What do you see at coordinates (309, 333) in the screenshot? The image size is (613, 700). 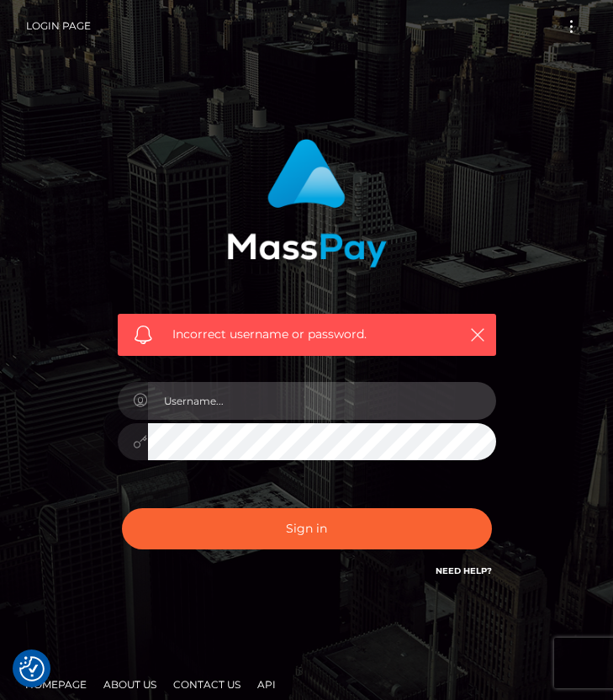 I see `span: Incorrect username or password.` at bounding box center [309, 333].